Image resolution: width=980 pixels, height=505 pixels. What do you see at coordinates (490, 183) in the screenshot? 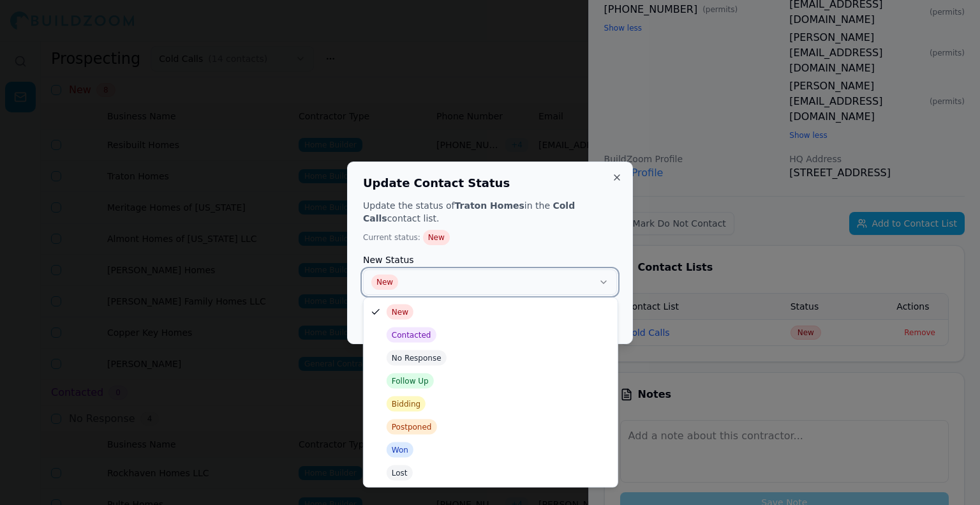
I see `h2: Update Contact Status` at bounding box center [490, 183].